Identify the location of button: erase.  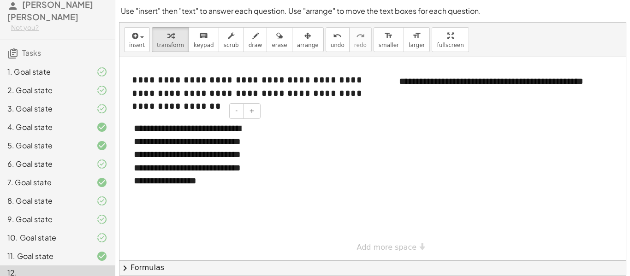
(279, 40).